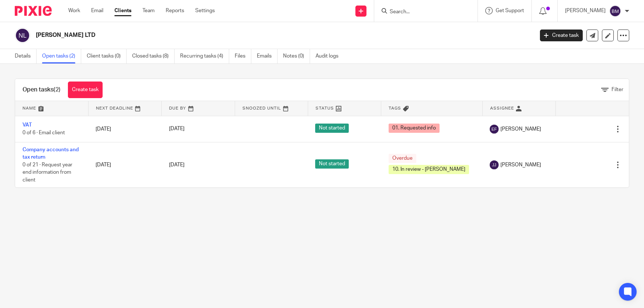 This screenshot has width=644, height=308. Describe the element at coordinates (62, 56) in the screenshot. I see `a: Open tasks (2)` at that location.